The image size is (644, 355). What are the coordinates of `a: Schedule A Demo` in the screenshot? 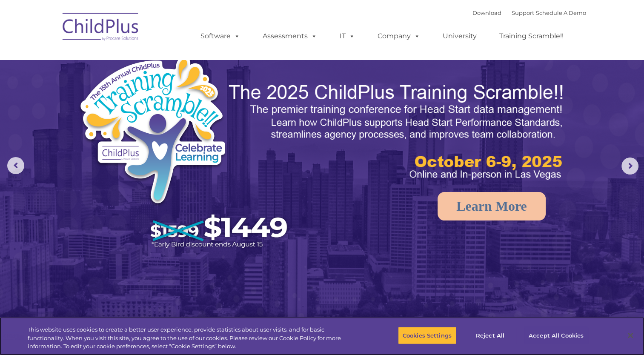 It's located at (562, 13).